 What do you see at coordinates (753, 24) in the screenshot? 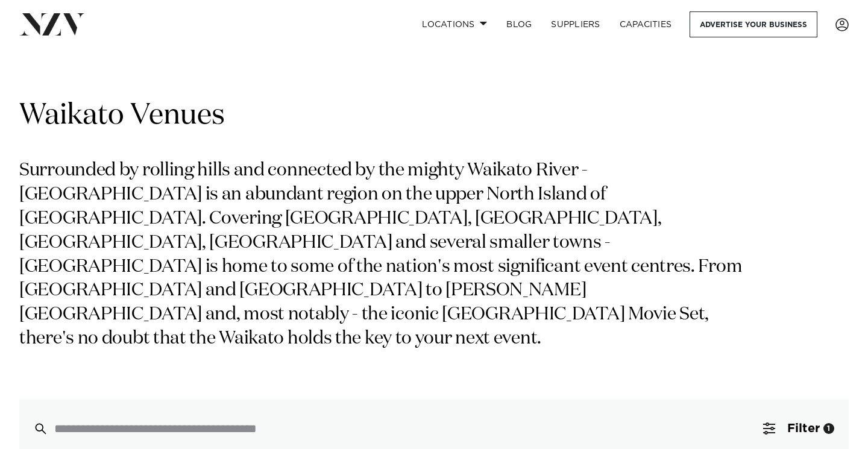
I see `a: Advertise your business` at bounding box center [753, 24].